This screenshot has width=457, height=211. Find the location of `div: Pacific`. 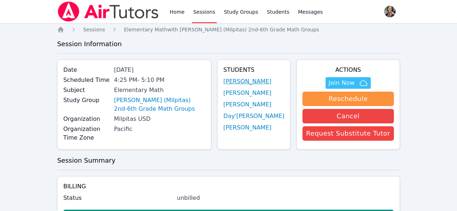

div: Pacific is located at coordinates (159, 129).